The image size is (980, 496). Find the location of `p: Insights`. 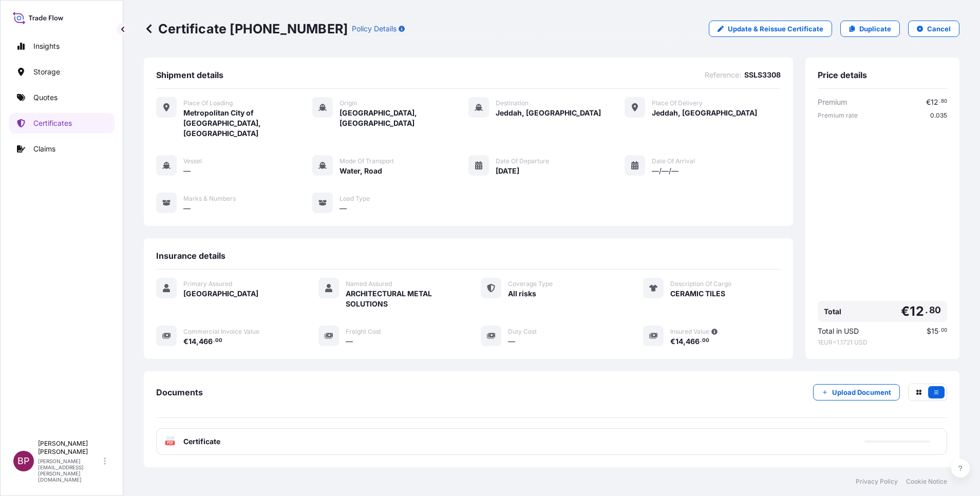

p: Insights is located at coordinates (46, 46).